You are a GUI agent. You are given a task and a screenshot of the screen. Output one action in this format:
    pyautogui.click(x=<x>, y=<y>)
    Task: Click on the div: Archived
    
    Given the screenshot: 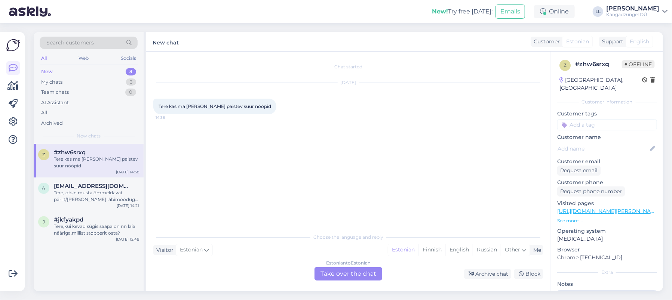 What is the action you would take?
    pyautogui.click(x=52, y=123)
    